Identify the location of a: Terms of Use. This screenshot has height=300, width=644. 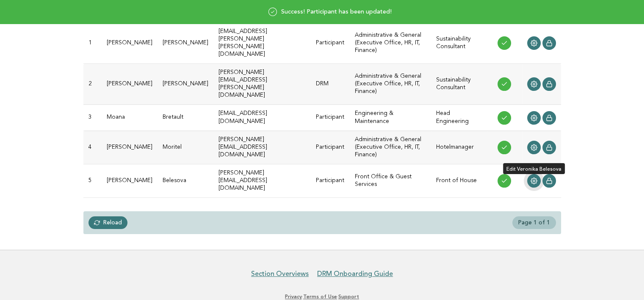
(320, 297).